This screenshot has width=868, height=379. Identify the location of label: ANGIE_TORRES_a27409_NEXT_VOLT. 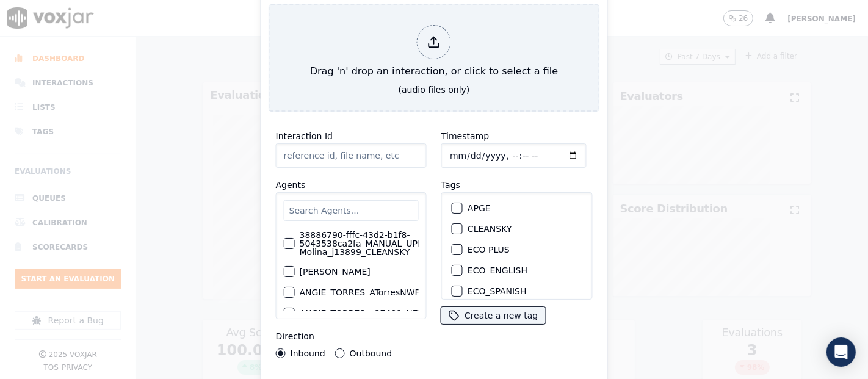
(378, 313).